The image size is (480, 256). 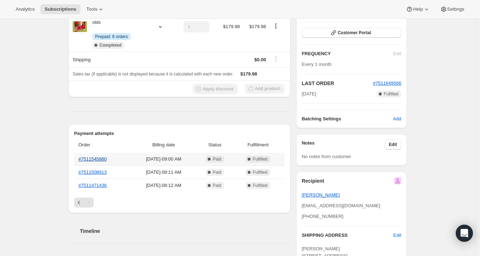 I want to click on a: #7511545880, so click(x=93, y=159).